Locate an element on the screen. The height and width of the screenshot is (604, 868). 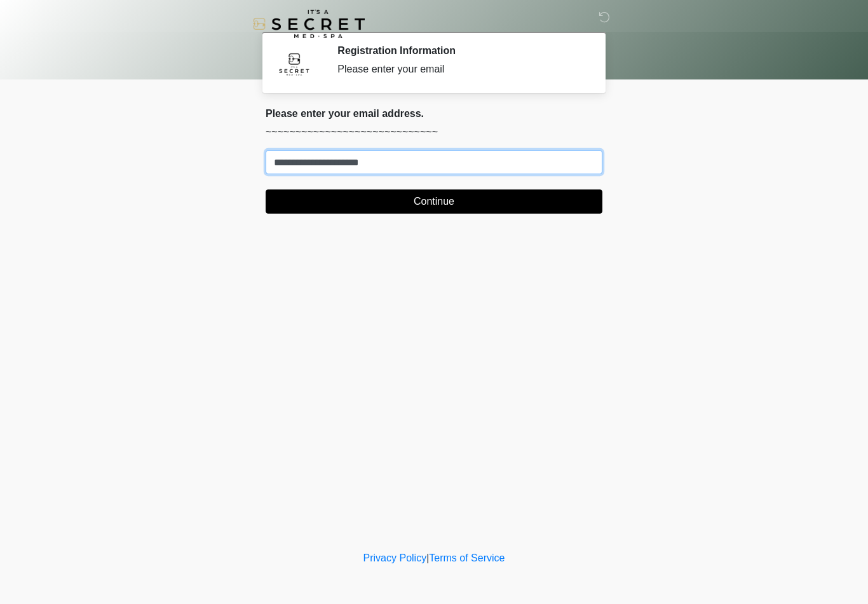
img: Agent Avatar is located at coordinates (294, 64).